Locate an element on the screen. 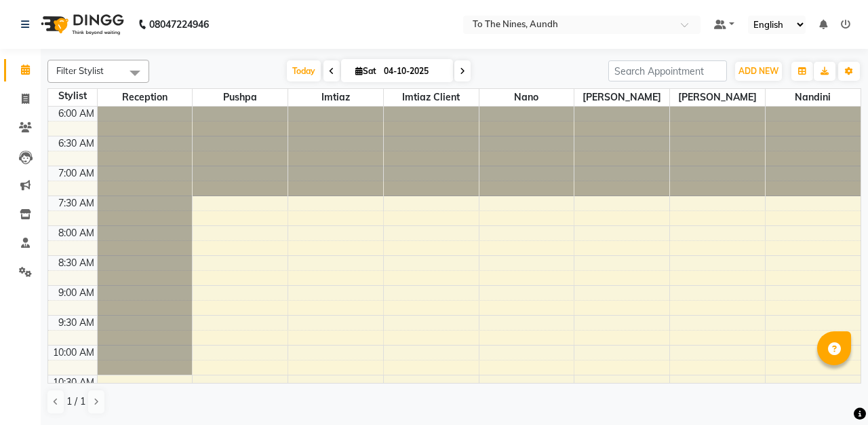 The width and height of the screenshot is (868, 425). button: ADD NEW is located at coordinates (758, 71).